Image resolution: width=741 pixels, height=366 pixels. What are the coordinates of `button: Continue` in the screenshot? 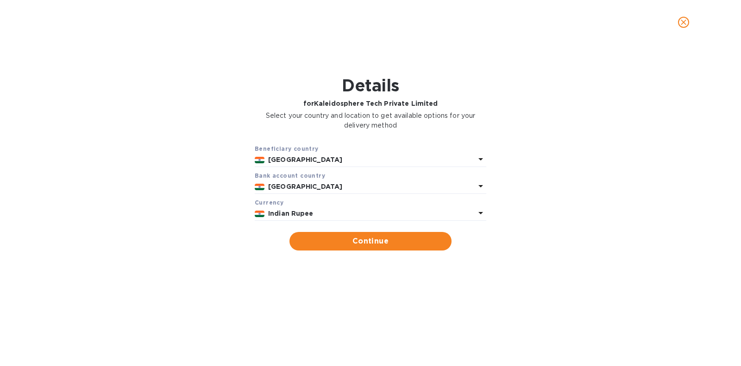 It's located at (371, 241).